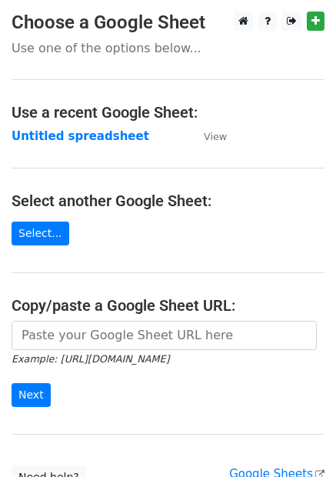 The height and width of the screenshot is (477, 336). What do you see at coordinates (215, 136) in the screenshot?
I see `small: View` at bounding box center [215, 136].